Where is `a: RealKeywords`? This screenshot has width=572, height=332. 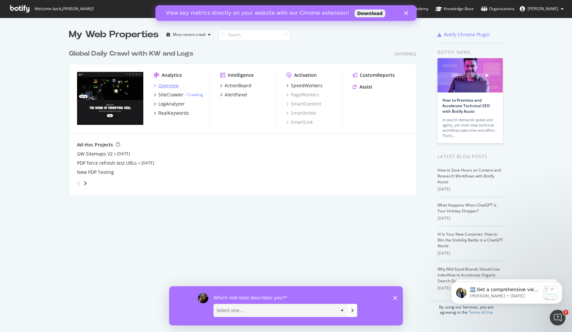
a: RealKeywords is located at coordinates (171, 113).